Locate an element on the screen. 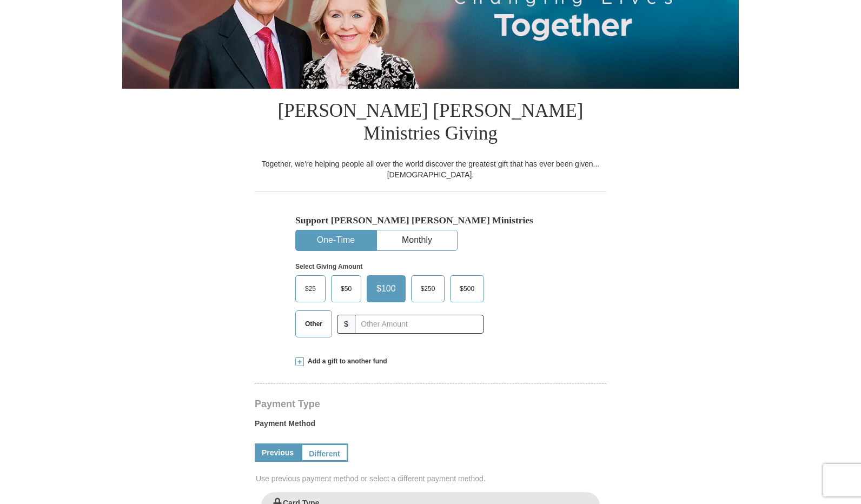 Image resolution: width=861 pixels, height=504 pixels. span: $100 is located at coordinates (386, 289).